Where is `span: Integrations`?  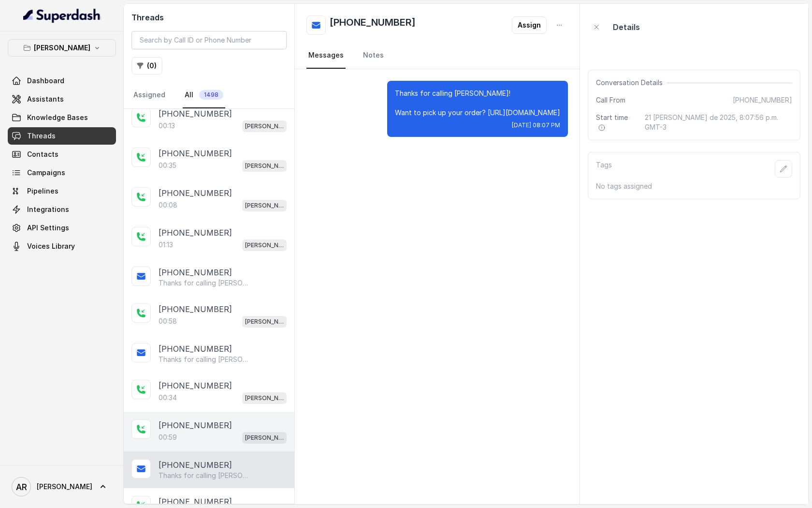 span: Integrations is located at coordinates (48, 210).